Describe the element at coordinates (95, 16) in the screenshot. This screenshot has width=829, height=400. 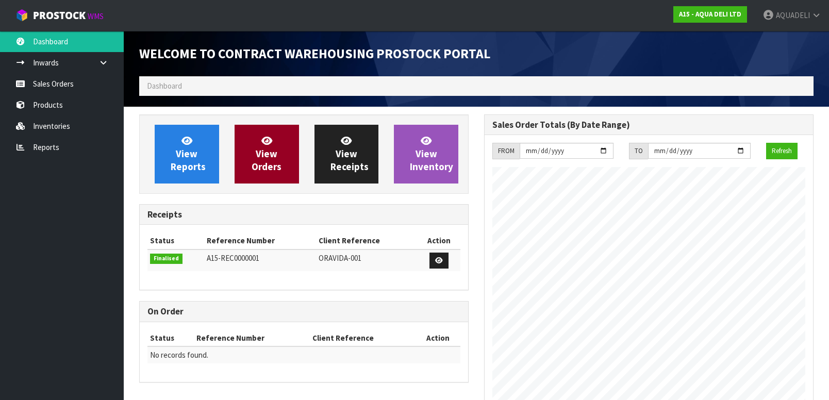
I see `small: WMS` at that location.